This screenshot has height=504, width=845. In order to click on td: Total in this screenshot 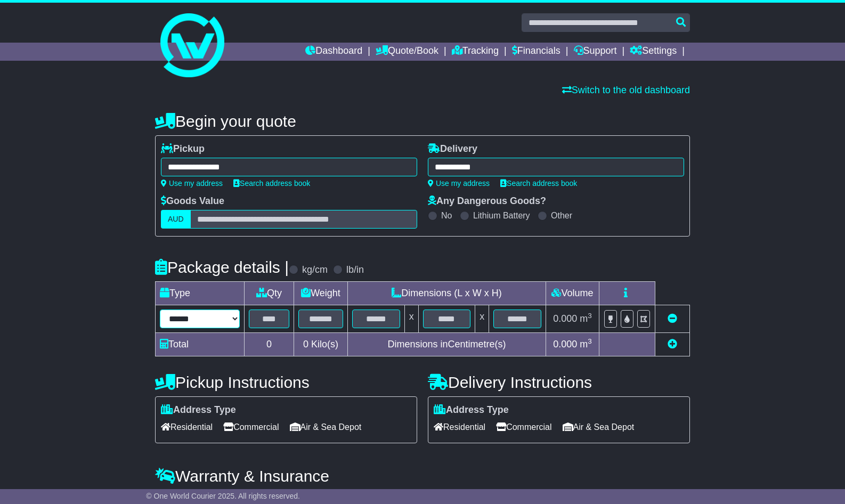, I will do `click(200, 344)`.